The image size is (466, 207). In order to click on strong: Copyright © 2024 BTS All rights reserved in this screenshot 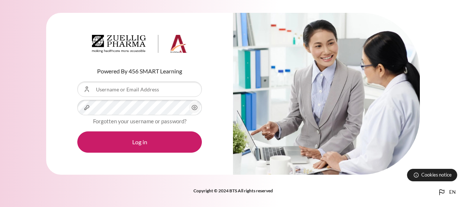, I will do `click(233, 190)`.